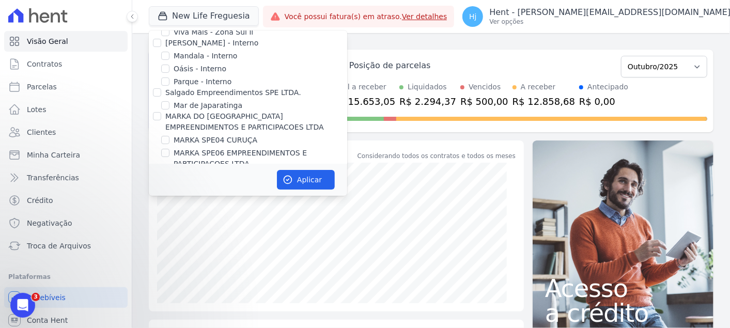  I want to click on div: R$ 0,00, so click(604, 101).